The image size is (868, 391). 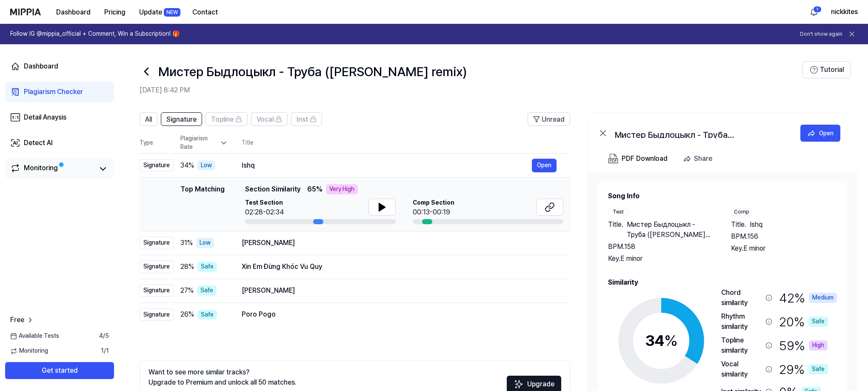 I want to click on div: Top Matching, so click(x=203, y=204).